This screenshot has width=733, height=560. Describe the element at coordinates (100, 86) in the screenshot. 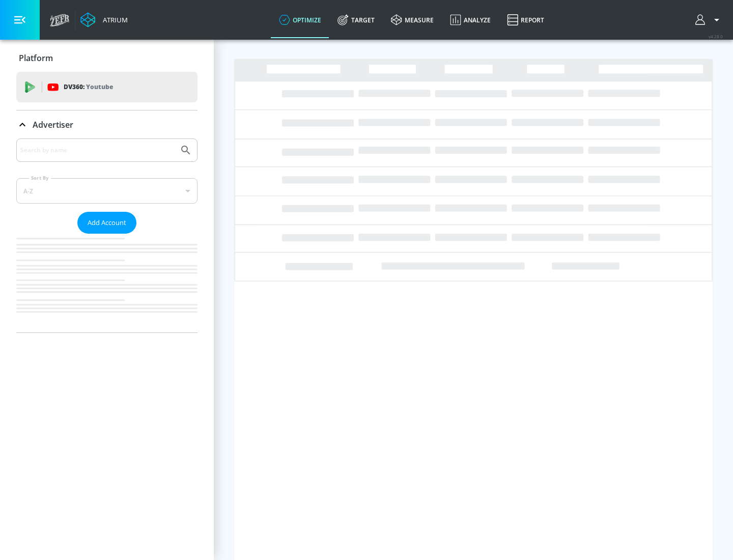

I see `p: Youtube` at that location.